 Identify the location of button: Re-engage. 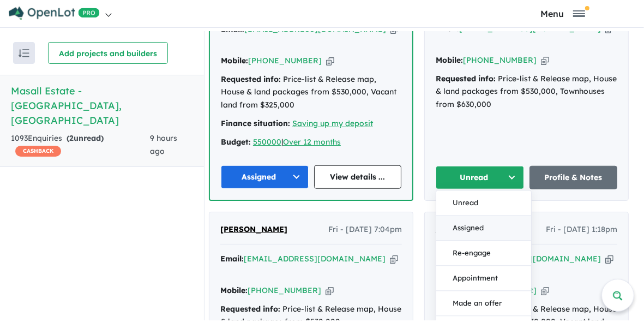
(484, 253).